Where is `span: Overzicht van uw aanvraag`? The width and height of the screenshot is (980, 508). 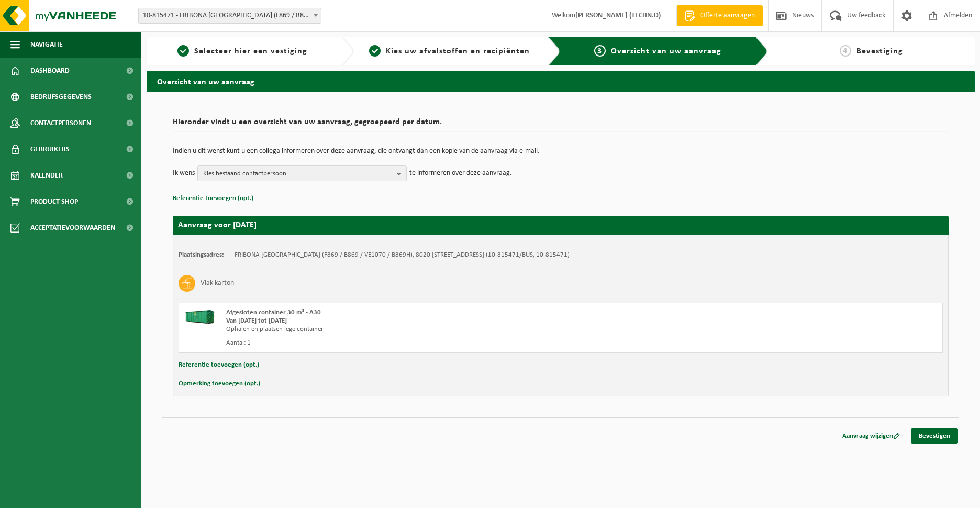 span: Overzicht van uw aanvraag is located at coordinates (666, 51).